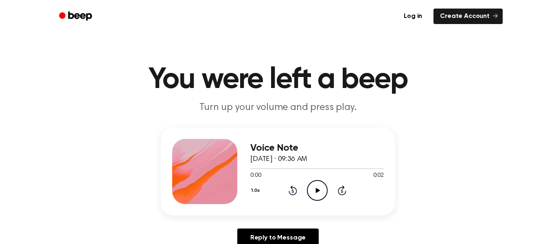  I want to click on span: 0:00, so click(256, 176).